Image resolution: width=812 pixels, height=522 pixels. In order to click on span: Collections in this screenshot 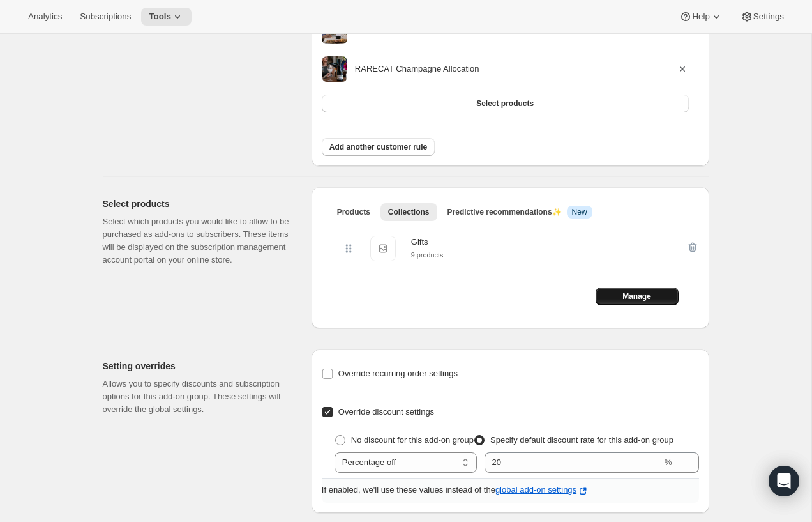, I will do `click(408, 212)`.